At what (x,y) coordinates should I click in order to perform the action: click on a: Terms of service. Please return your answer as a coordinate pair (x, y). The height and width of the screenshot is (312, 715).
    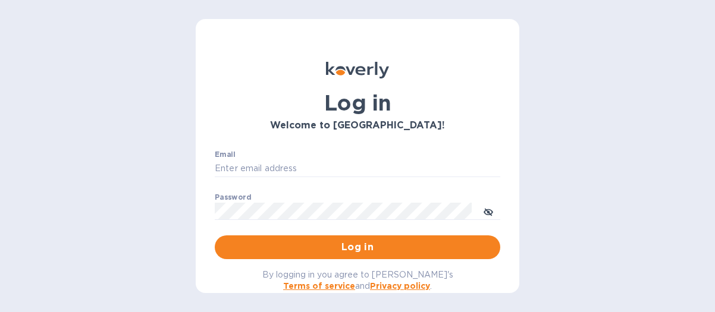
    Looking at the image, I should click on (319, 286).